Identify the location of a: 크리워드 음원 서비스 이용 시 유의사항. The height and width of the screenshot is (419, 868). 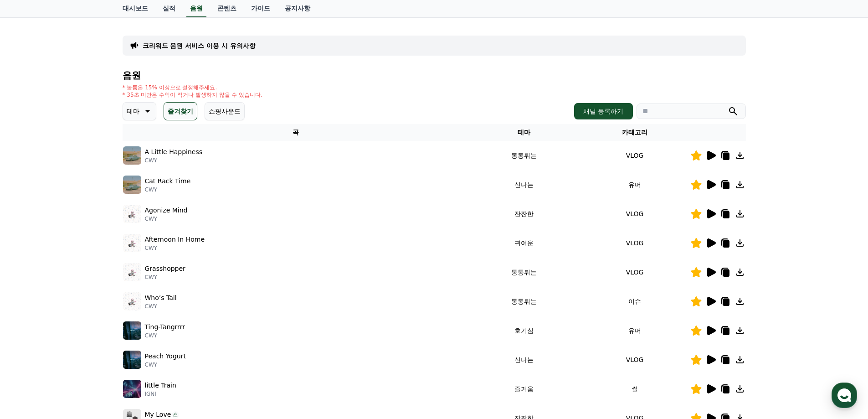
(199, 46).